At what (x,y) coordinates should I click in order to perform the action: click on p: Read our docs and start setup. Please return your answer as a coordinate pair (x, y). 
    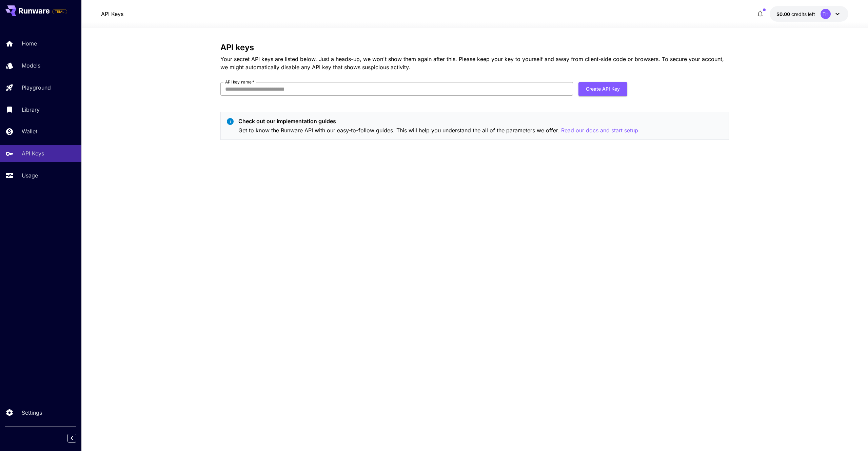
    Looking at the image, I should click on (600, 130).